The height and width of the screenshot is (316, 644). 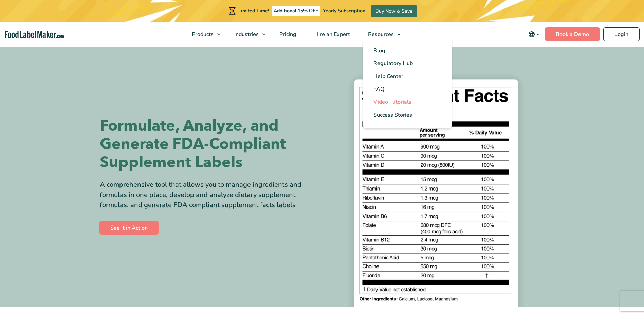 What do you see at coordinates (246, 34) in the screenshot?
I see `span: Industries` at bounding box center [246, 34].